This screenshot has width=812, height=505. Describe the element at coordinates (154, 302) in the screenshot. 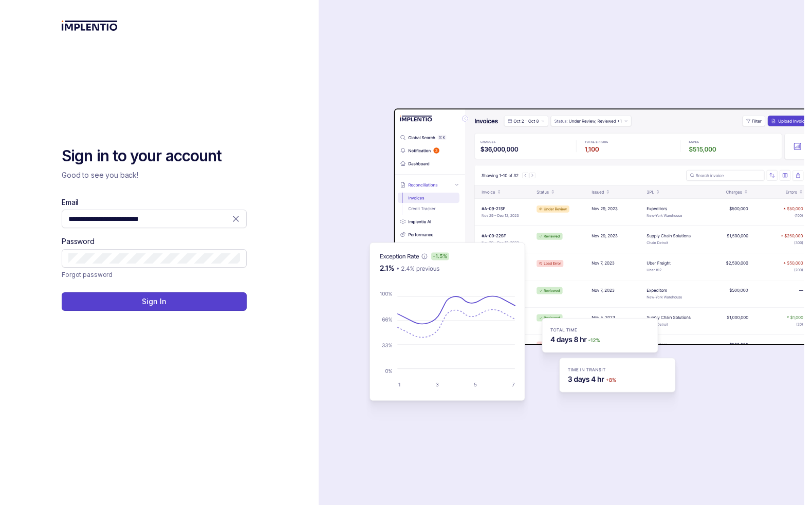

I see `p: Sign In` at that location.